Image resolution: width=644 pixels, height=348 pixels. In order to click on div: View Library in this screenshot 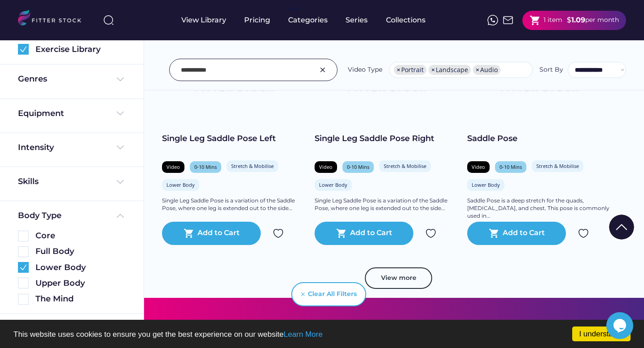, I will do `click(204, 20)`.